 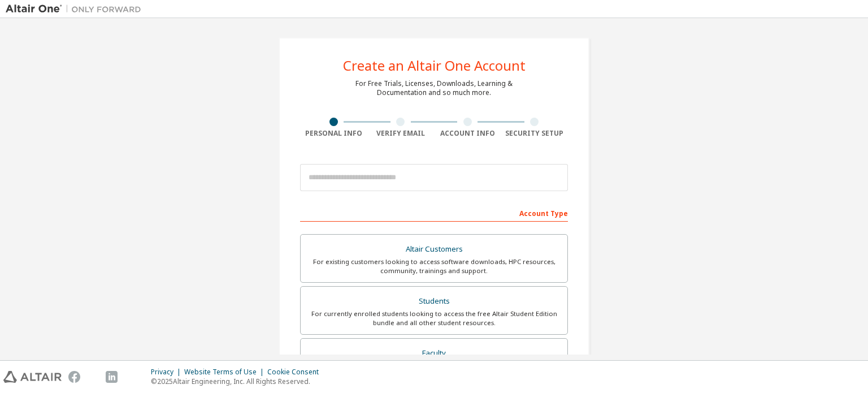 I want to click on div: Faculty, so click(x=434, y=354).